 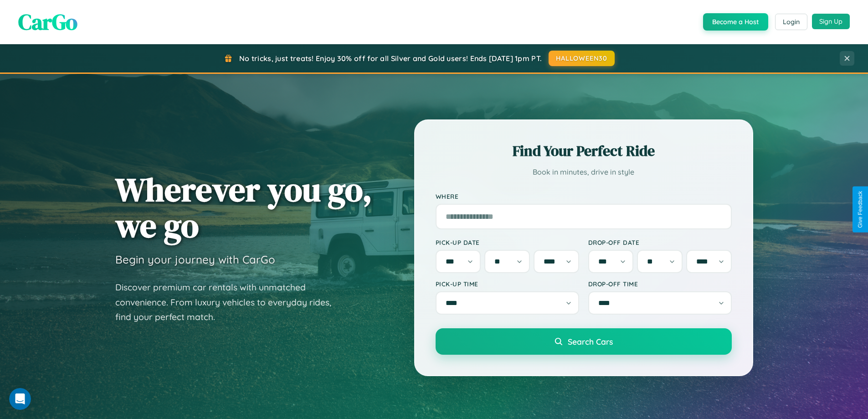 I want to click on span: CarGo, so click(x=48, y=22).